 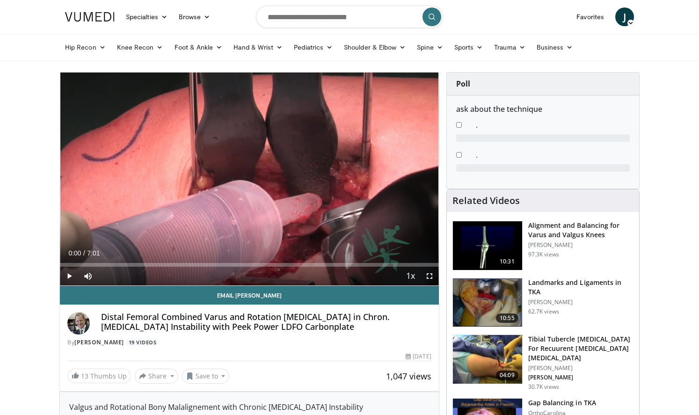 I want to click on a: Knee Recon, so click(x=140, y=47).